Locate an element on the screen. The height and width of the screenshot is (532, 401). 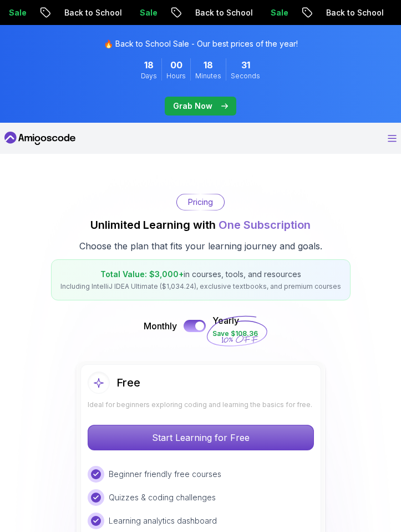
p: Beginner friendly free courses is located at coordinates (165, 474).